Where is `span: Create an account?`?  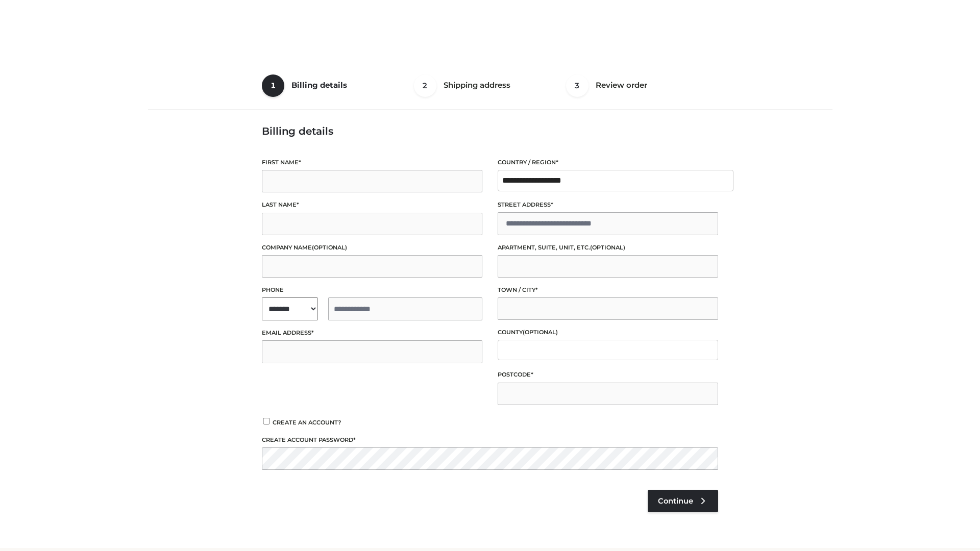 span: Create an account? is located at coordinates (306, 423).